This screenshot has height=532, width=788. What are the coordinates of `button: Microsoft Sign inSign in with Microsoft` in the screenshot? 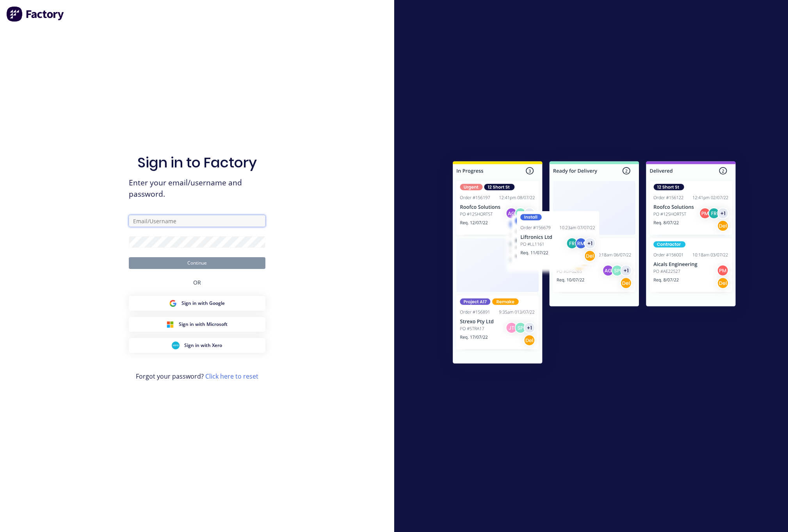 It's located at (197, 325).